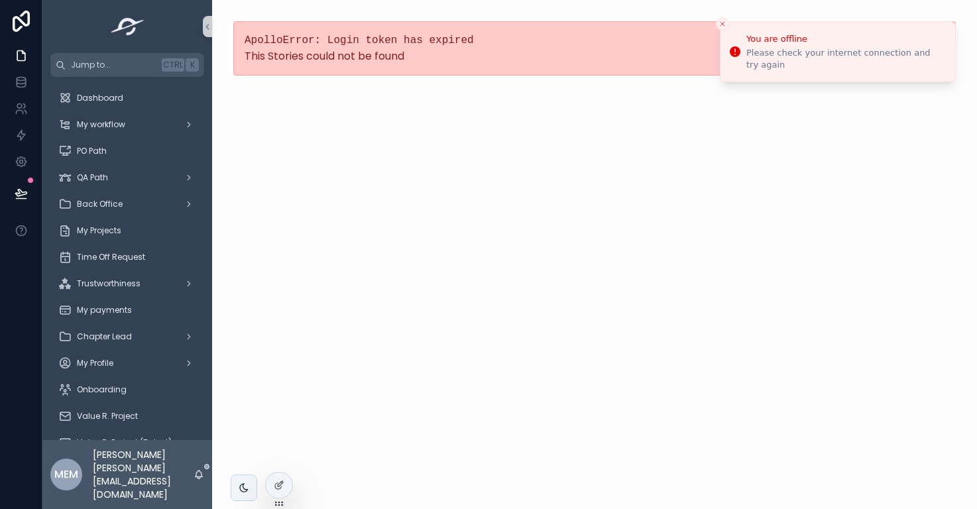 The width and height of the screenshot is (977, 509). Describe the element at coordinates (127, 27) in the screenshot. I see `img: App logo` at that location.